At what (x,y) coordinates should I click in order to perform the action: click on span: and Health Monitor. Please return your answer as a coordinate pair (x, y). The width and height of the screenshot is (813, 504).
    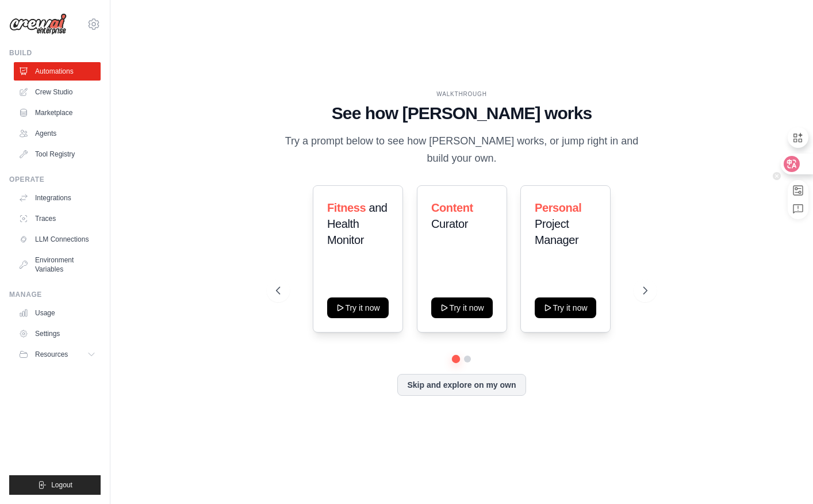
    Looking at the image, I should click on (357, 224).